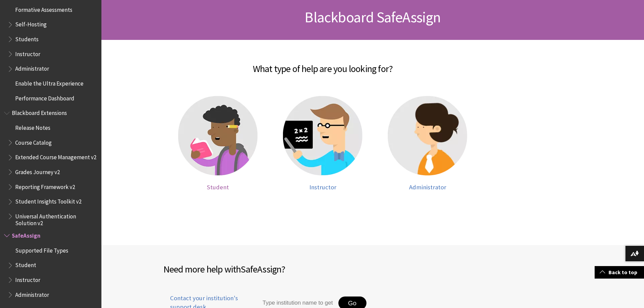 The image size is (644, 308). Describe the element at coordinates (48, 200) in the screenshot. I see `span: Student Insights Toolkit v2` at that location.